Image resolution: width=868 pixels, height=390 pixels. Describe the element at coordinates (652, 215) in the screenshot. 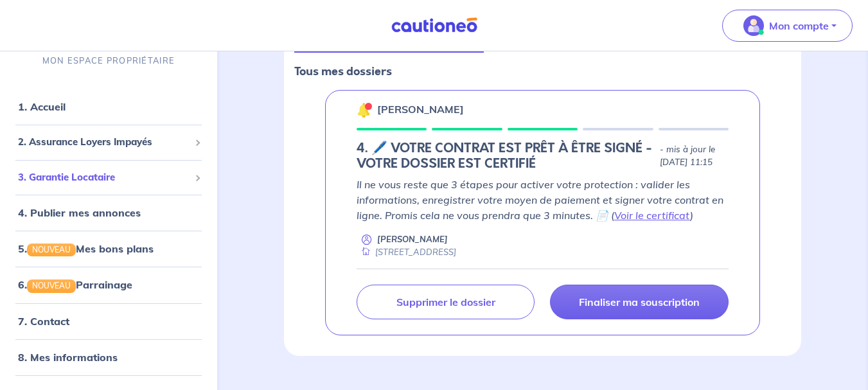

I see `a: Voir le certificat` at that location.